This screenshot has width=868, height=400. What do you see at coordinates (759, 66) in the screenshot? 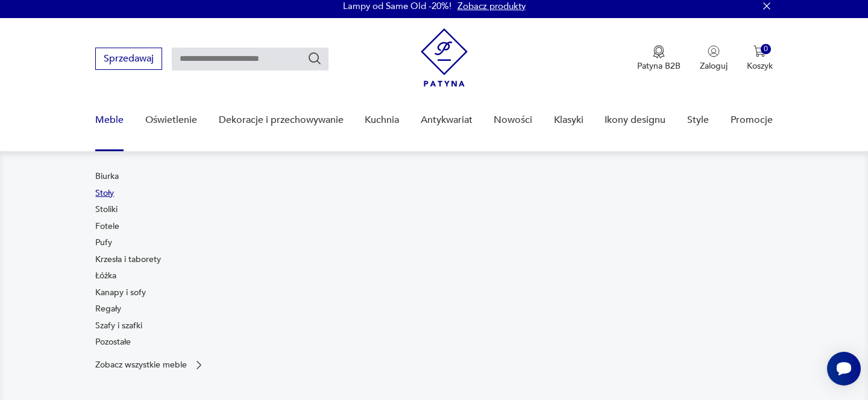
I see `p: Koszyk` at bounding box center [759, 66].